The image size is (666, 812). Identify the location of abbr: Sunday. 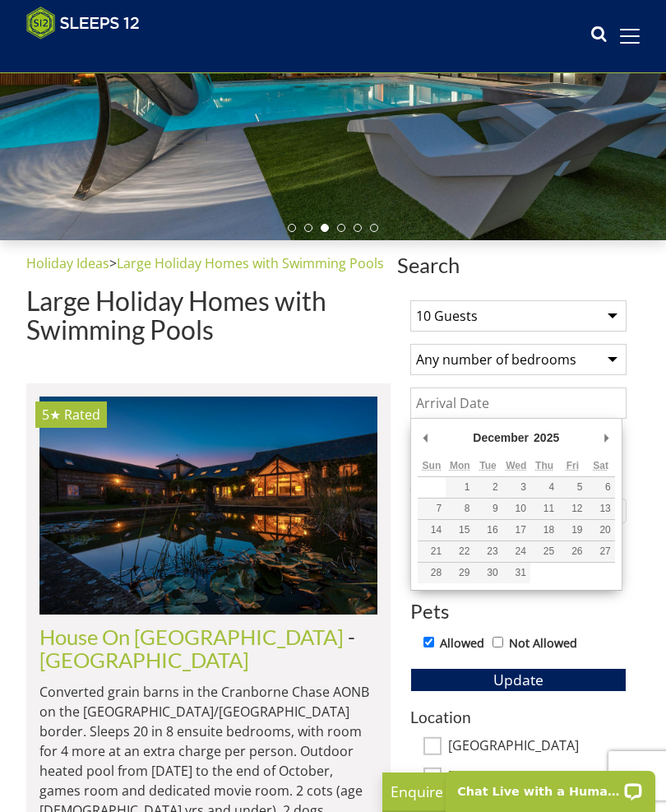
(432, 465).